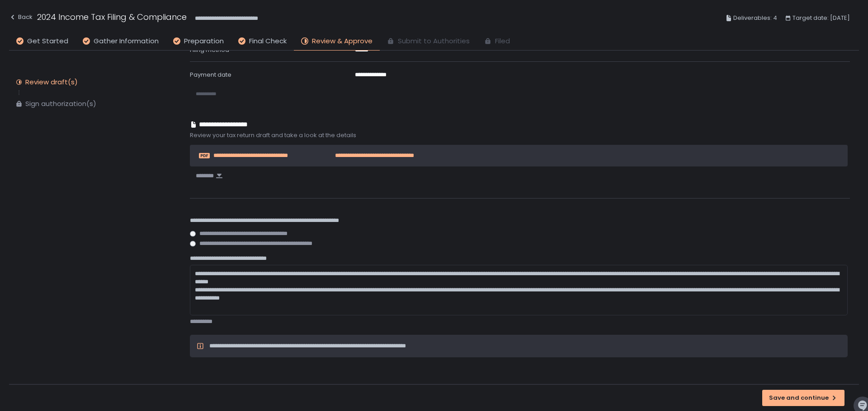  What do you see at coordinates (803, 398) in the screenshot?
I see `div: Save and continue` at bounding box center [803, 398].